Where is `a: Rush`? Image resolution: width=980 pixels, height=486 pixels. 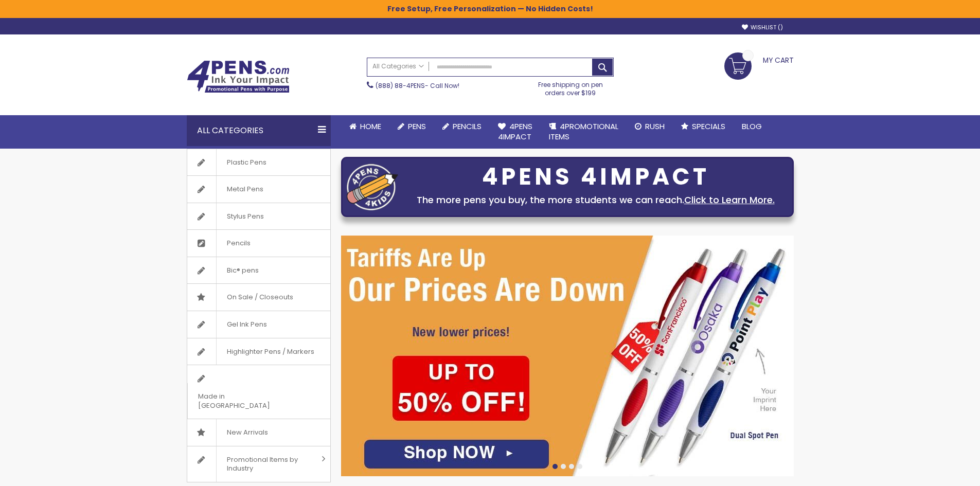
a: Rush is located at coordinates (650, 127).